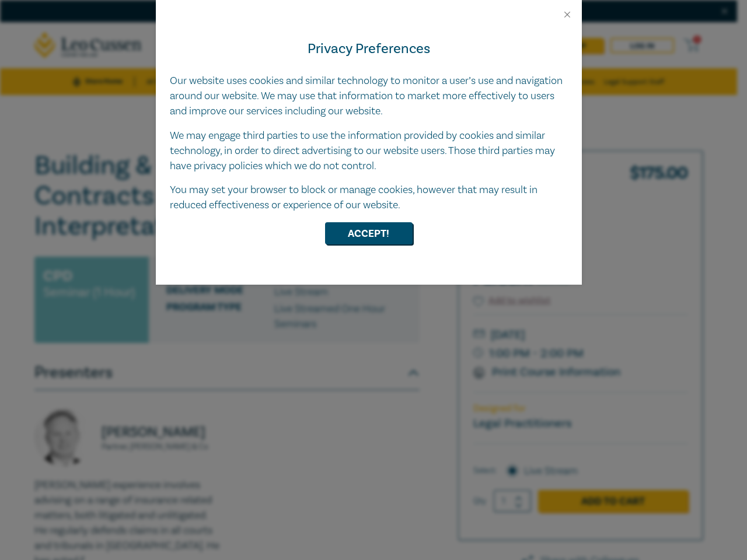 The width and height of the screenshot is (747, 560). What do you see at coordinates (369, 151) in the screenshot?
I see `p: We may engage third parties to use the information provided by cookies and similar technology, in...` at bounding box center [369, 151].